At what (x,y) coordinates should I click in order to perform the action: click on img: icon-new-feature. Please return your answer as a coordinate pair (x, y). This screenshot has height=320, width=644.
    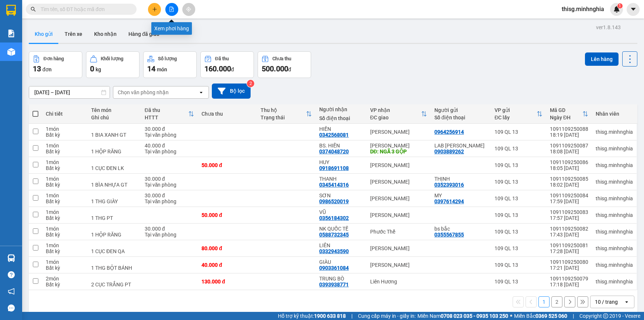
    Looking at the image, I should click on (617, 9).